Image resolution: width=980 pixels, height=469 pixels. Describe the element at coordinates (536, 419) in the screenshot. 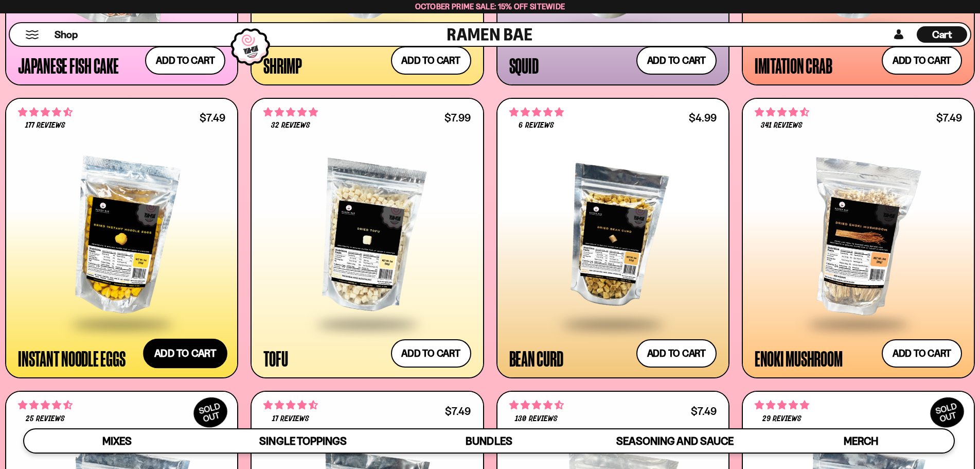

I see `span: 130 reviews` at that location.